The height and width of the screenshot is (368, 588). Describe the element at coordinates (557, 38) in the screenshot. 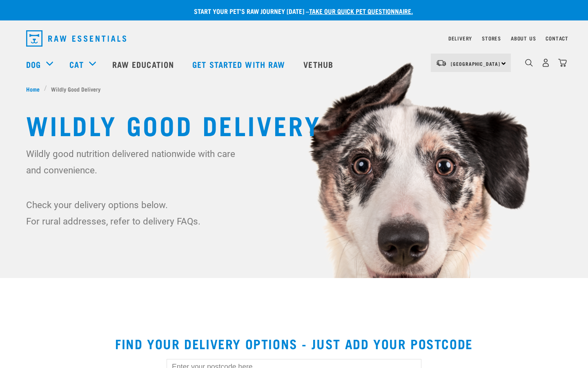

I see `a: Contact` at that location.